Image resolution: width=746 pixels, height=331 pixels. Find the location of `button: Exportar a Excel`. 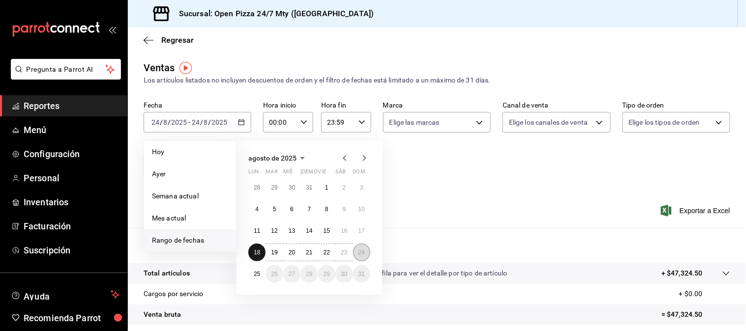

button: Exportar a Excel is located at coordinates (696, 211).